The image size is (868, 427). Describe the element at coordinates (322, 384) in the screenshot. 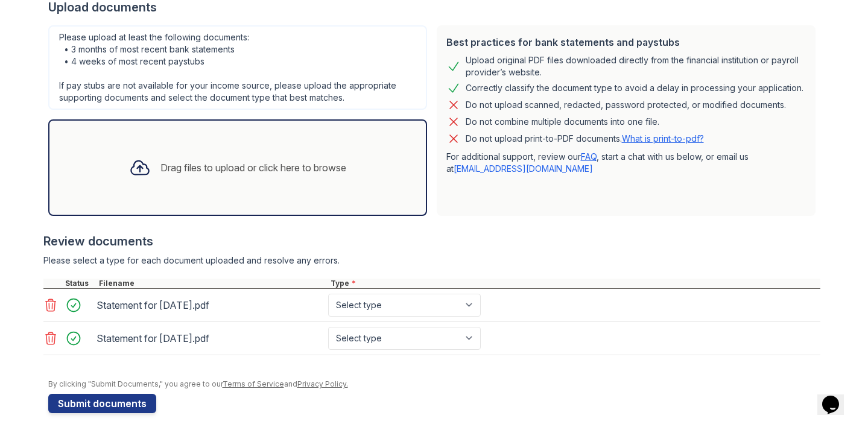

I see `a: Privacy Policy.` at that location.